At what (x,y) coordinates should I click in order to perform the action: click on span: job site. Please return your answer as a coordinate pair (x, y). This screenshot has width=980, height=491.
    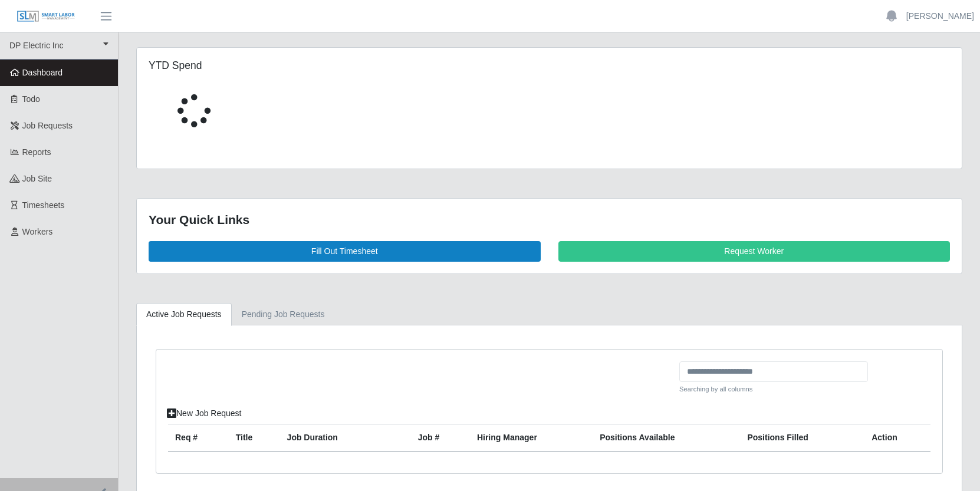
    Looking at the image, I should click on (37, 178).